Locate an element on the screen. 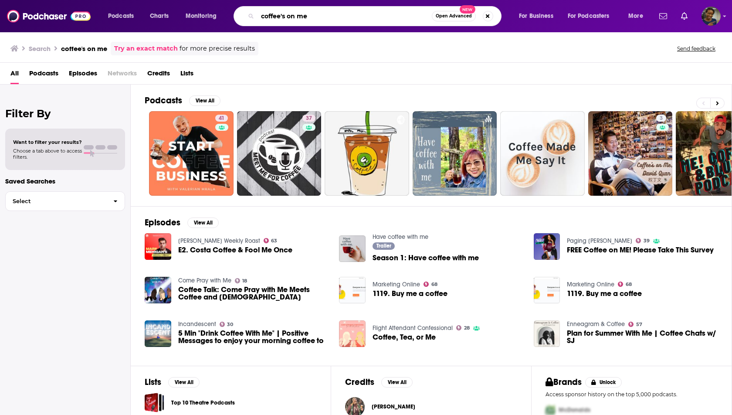 This screenshot has height=415, width=732. span: All is located at coordinates (14, 75).